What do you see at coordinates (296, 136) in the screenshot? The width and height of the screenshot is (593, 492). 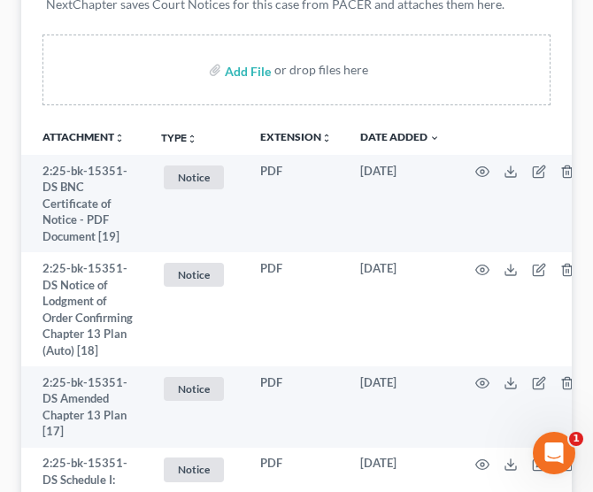 I see `a: Extensionunfold_more` at bounding box center [296, 136].